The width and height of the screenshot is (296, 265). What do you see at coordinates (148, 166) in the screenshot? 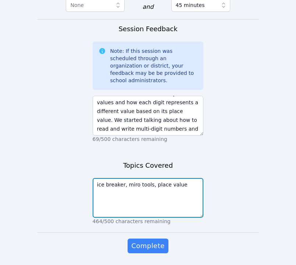
I see `h3: Topics Covered` at bounding box center [148, 166].